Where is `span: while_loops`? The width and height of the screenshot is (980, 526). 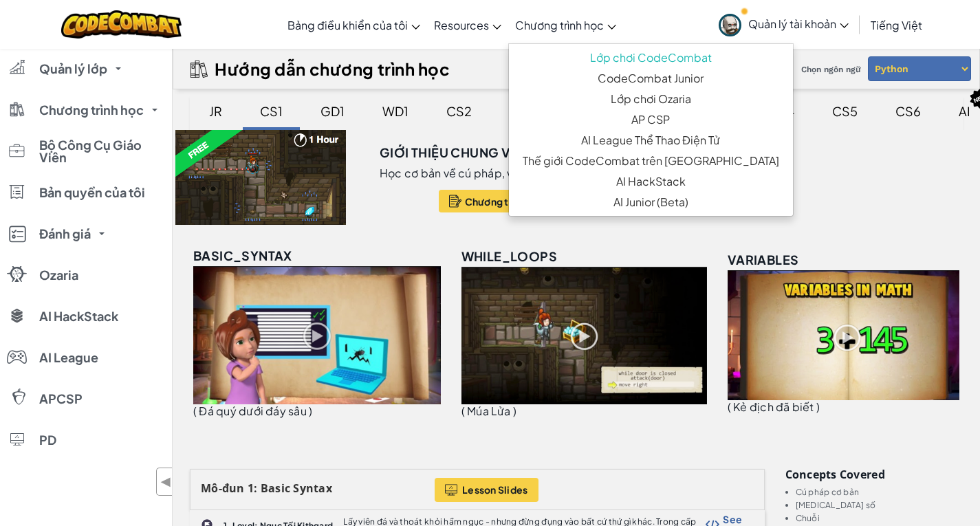
span: while_loops is located at coordinates (509, 256).